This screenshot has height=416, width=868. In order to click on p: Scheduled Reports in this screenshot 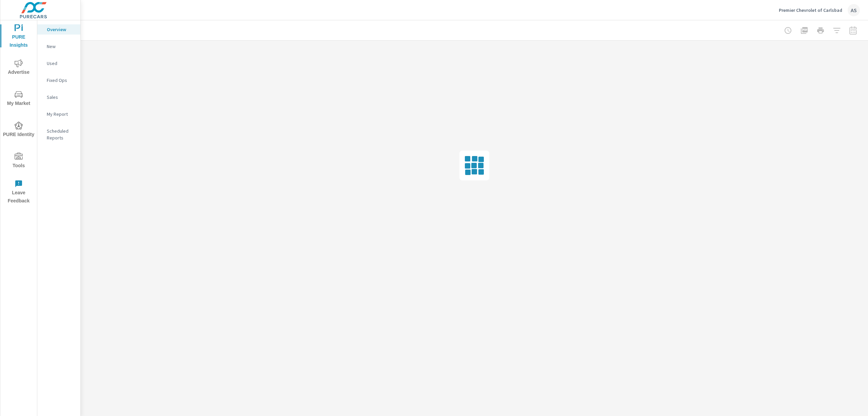, I will do `click(61, 135)`.